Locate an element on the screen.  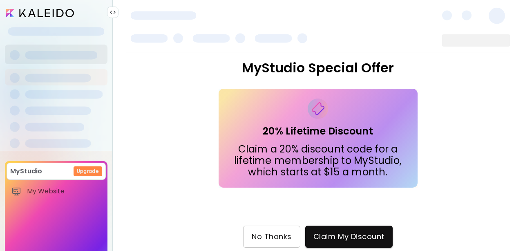
p: Claim a 20% discount code for a lifetime membership to MyStudio, which starts at $15 a month. is located at coordinates (318, 160).